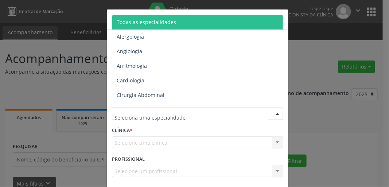  What do you see at coordinates (129, 51) in the screenshot?
I see `span: Angiologia` at bounding box center [129, 51].